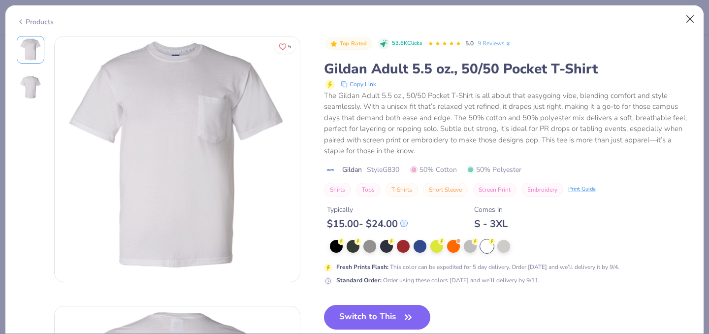  Describe the element at coordinates (358, 84) in the screenshot. I see `button: copy to clipboard` at that location.